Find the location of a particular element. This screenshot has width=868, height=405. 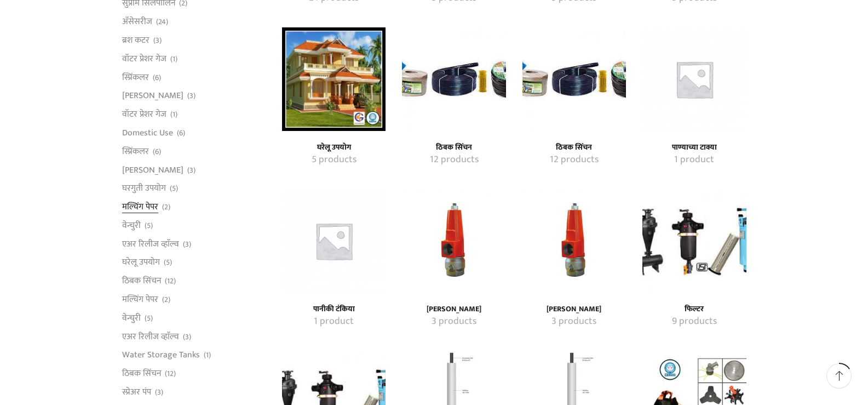

h4: घरेलू उपयोग is located at coordinates (333, 147).